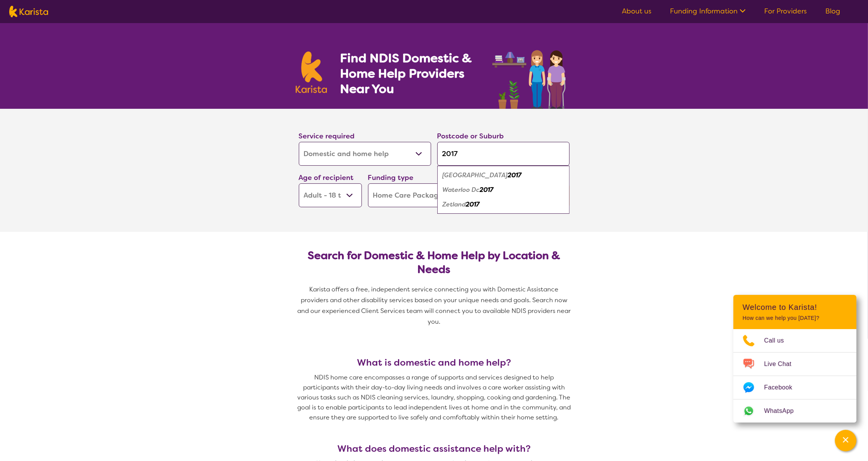 The image size is (868, 461). Describe the element at coordinates (795, 375) in the screenshot. I see `ul: Choose channel` at that location.